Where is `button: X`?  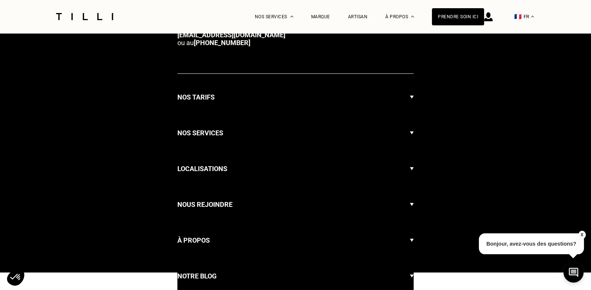
button: X is located at coordinates (582, 235).